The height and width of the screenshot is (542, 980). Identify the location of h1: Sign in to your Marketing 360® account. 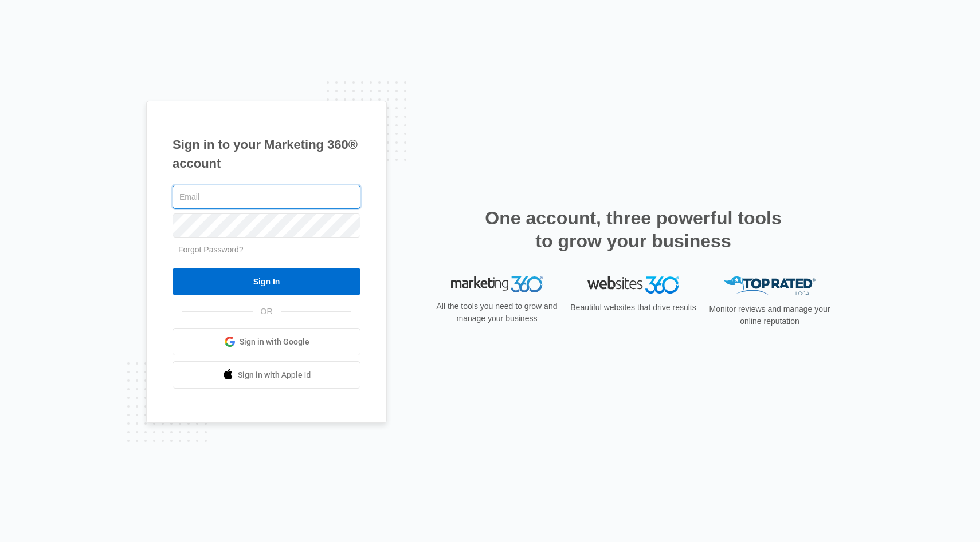
(266, 154).